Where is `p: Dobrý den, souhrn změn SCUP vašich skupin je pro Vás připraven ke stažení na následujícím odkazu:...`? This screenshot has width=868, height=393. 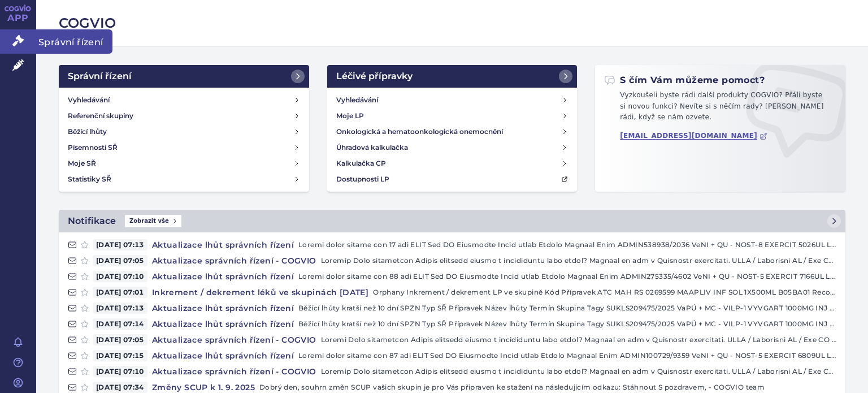 p: Dobrý den, souhrn změn SCUP vašich skupin je pro Vás připraven ke stažení na následujícím odkazu:... is located at coordinates (548, 388).